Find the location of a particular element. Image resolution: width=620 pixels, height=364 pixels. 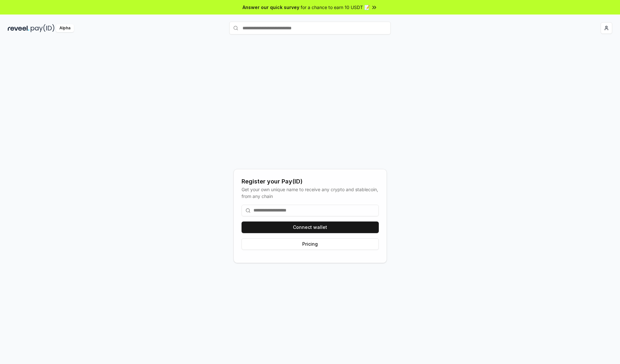

div: Alpha is located at coordinates (65, 28).